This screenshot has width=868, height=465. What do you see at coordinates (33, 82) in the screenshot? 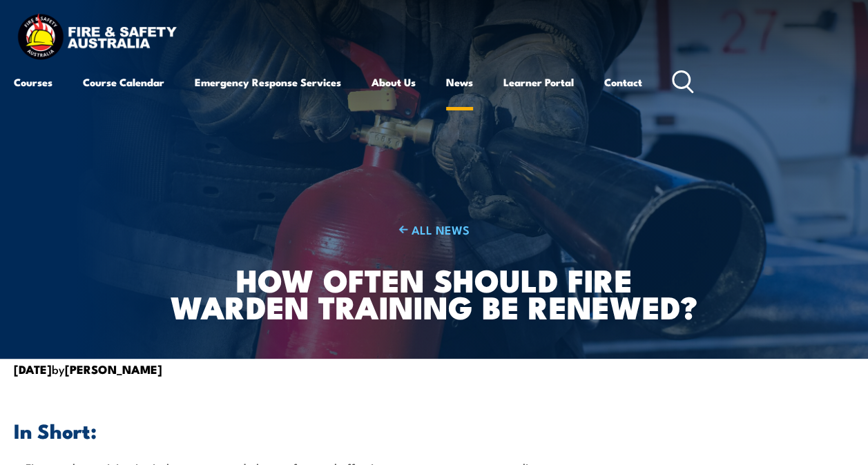
I see `a: Courses` at bounding box center [33, 82].